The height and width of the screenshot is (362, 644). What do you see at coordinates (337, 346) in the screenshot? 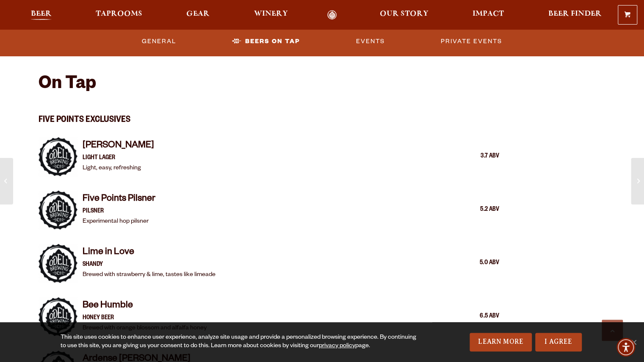
I see `a: privacy policy` at bounding box center [337, 346].